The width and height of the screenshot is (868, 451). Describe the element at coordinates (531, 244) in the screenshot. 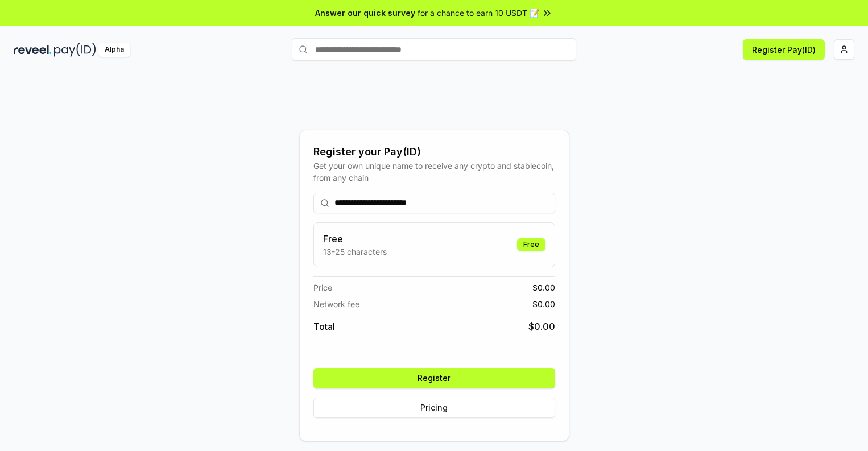

I see `div: Free` at that location.